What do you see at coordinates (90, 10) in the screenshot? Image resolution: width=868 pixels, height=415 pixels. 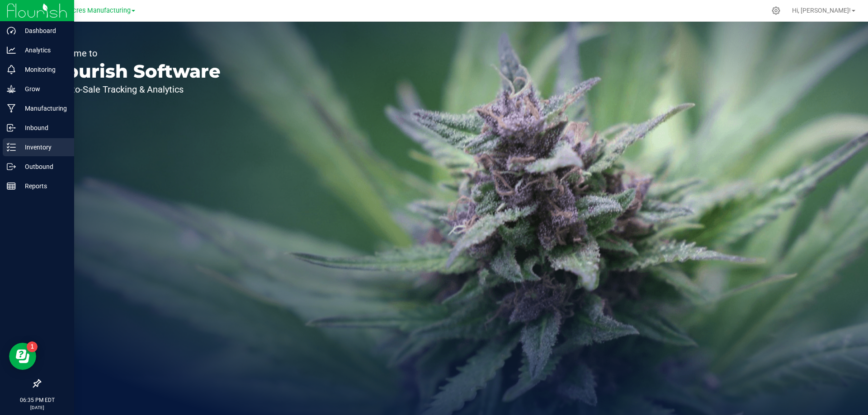 I see `span: Green Acres Manufacturing` at bounding box center [90, 10].